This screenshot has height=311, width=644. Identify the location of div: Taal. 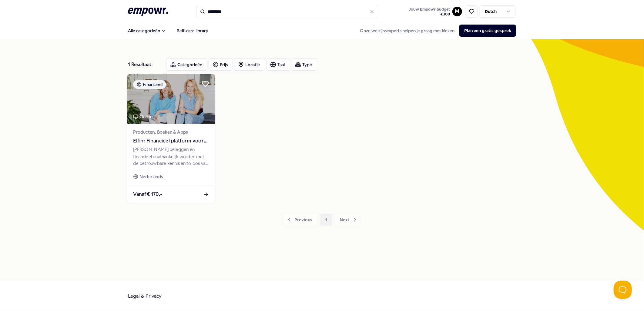
(278, 65).